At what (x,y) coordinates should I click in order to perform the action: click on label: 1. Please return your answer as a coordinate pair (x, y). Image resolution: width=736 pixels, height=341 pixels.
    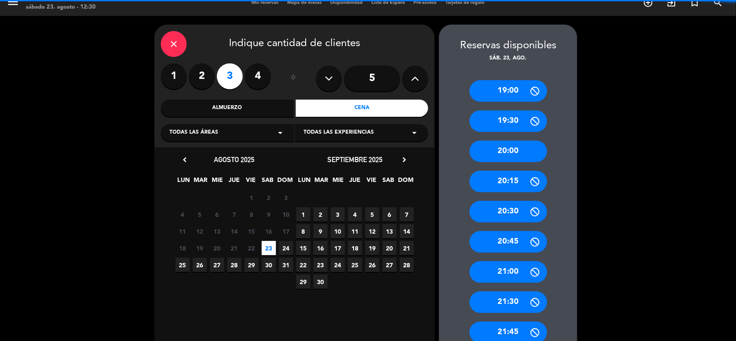
    Looking at the image, I should click on (174, 76).